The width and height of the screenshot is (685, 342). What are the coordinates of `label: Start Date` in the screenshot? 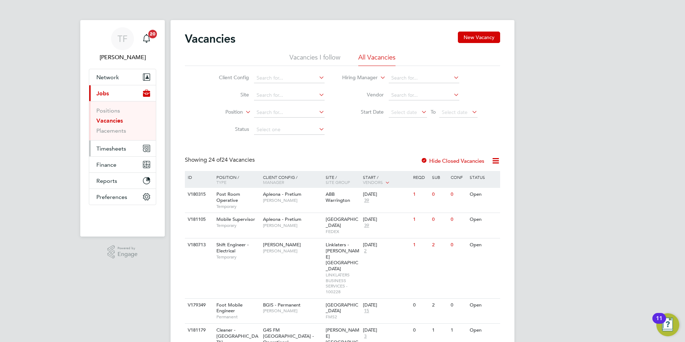 It's located at (363, 112).